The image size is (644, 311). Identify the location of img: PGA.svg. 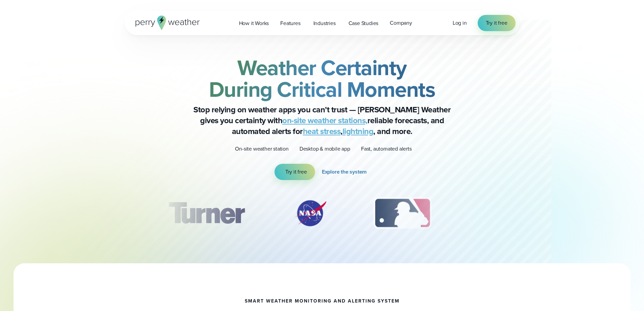
(498, 213).